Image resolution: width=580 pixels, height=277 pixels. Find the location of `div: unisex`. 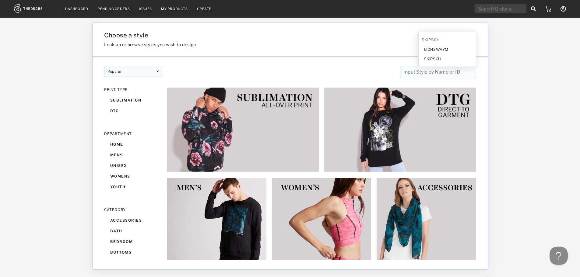

div: unisex is located at coordinates (133, 166).